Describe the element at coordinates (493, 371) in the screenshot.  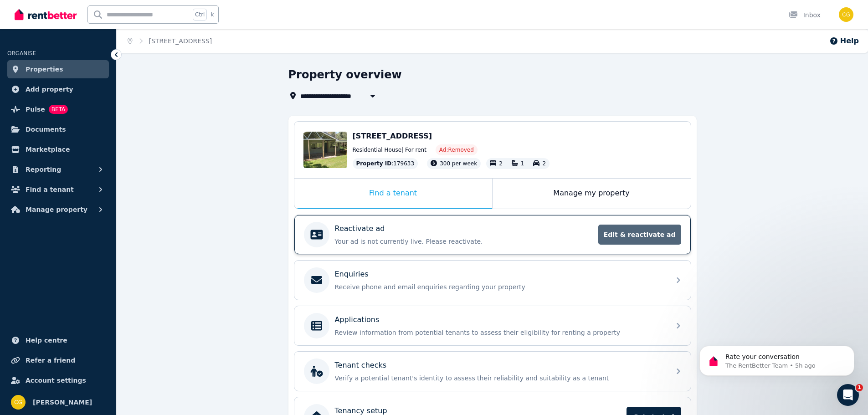
I see `a: Tenant checksVerify a potential tenant's identity to assess their reliability and suitability as ...` at that location.